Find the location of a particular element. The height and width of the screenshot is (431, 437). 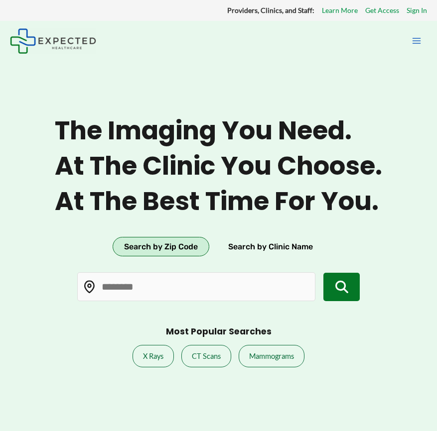

a: Get Access is located at coordinates (382, 10).